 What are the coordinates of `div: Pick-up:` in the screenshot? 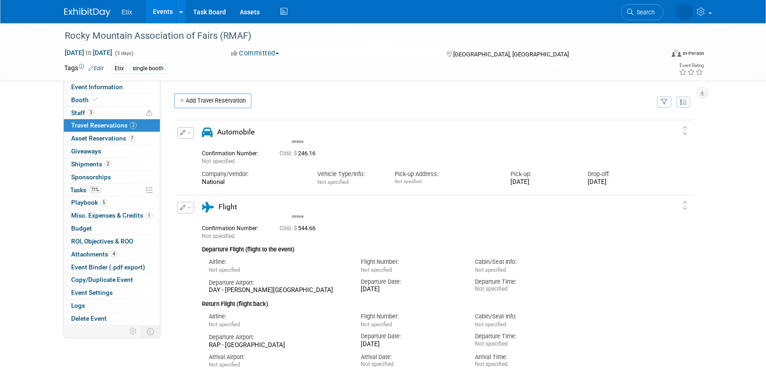 It's located at (542, 174).